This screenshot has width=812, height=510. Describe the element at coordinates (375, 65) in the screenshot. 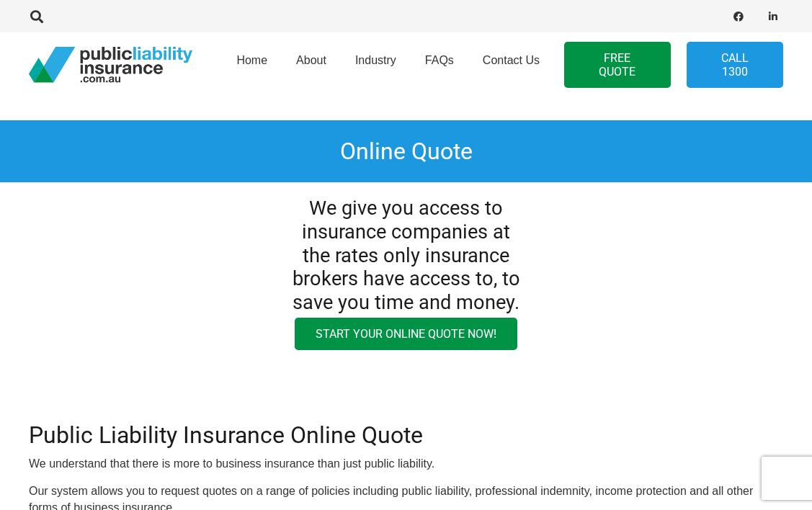

I see `a: Industry` at that location.